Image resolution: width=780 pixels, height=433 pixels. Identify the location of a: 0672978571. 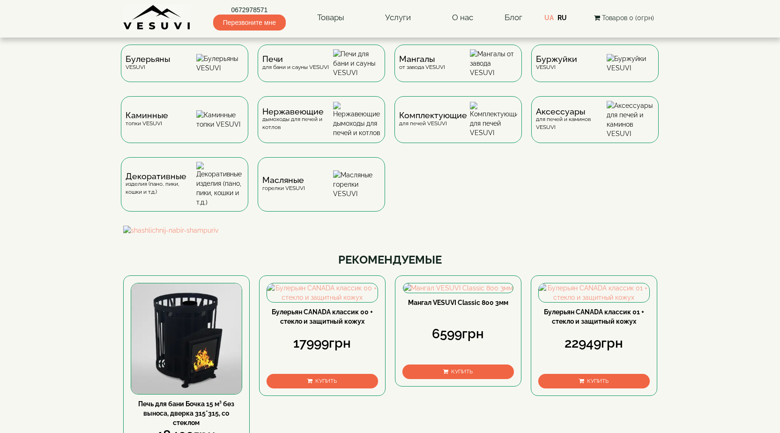
(249, 10).